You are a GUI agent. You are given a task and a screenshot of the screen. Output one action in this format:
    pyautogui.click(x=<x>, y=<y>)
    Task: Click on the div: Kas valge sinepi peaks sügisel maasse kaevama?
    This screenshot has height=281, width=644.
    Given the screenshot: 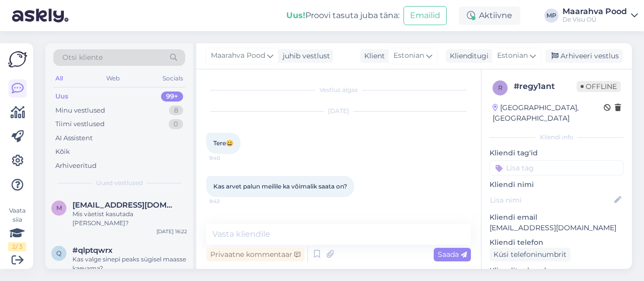 What is the action you would take?
    pyautogui.click(x=130, y=264)
    